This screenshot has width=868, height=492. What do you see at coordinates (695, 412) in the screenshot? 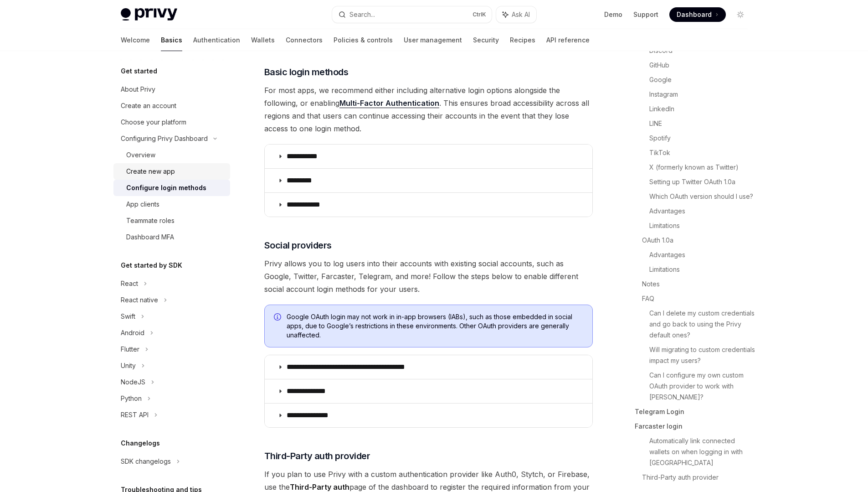
I see `a: Telegram Login` at bounding box center [695, 412].